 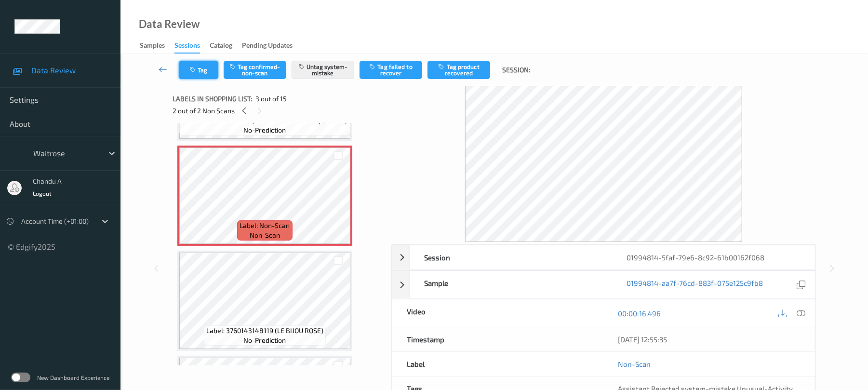 I want to click on div: Label, so click(x=498, y=364).